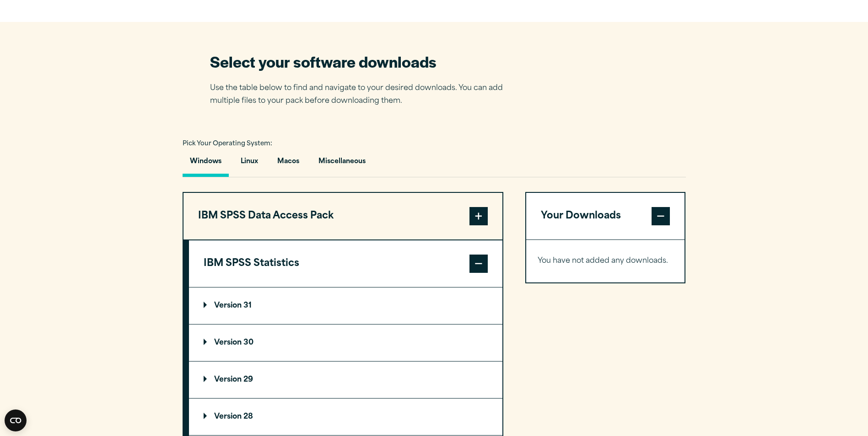 This screenshot has width=868, height=436. What do you see at coordinates (250, 163) in the screenshot?
I see `button: Linux` at bounding box center [250, 163].